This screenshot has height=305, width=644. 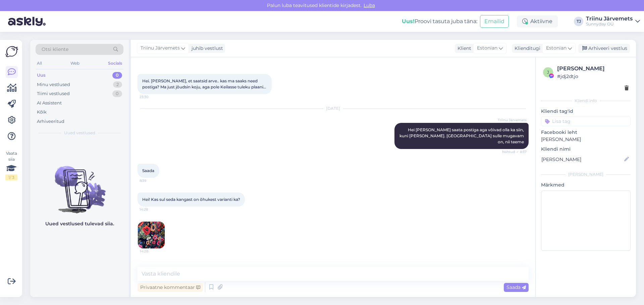 I want to click on img: Askly Logo, so click(x=11, y=52).